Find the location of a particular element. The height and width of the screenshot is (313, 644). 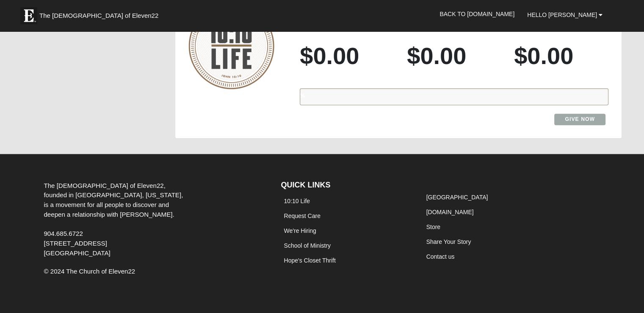

a: Share Your Story is located at coordinates (449, 242).